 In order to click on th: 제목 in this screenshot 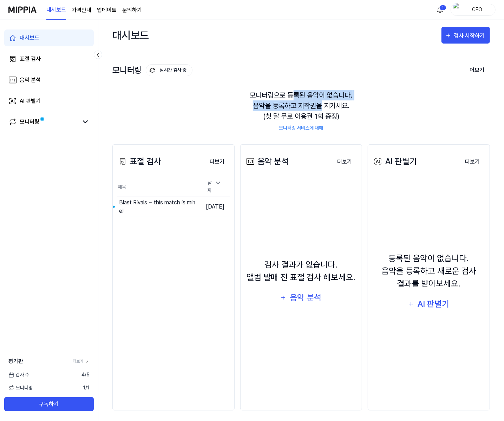, I will do `click(158, 187)`.